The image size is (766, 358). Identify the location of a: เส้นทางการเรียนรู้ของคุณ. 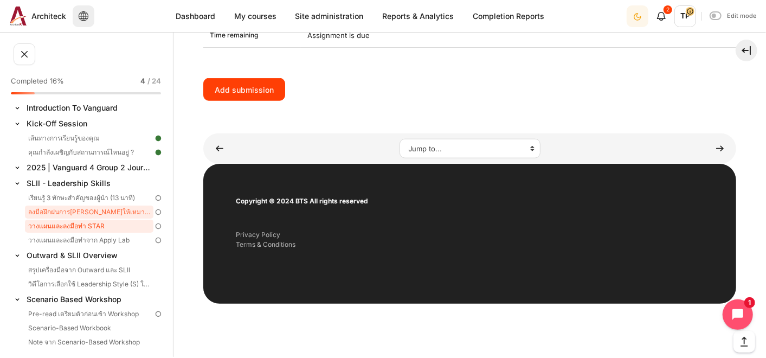
(89, 138).